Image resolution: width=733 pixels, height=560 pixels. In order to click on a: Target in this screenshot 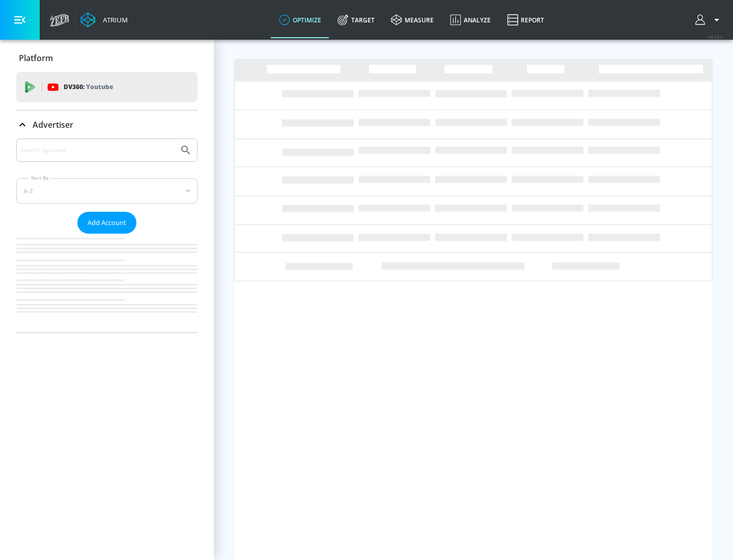, I will do `click(356, 19)`.